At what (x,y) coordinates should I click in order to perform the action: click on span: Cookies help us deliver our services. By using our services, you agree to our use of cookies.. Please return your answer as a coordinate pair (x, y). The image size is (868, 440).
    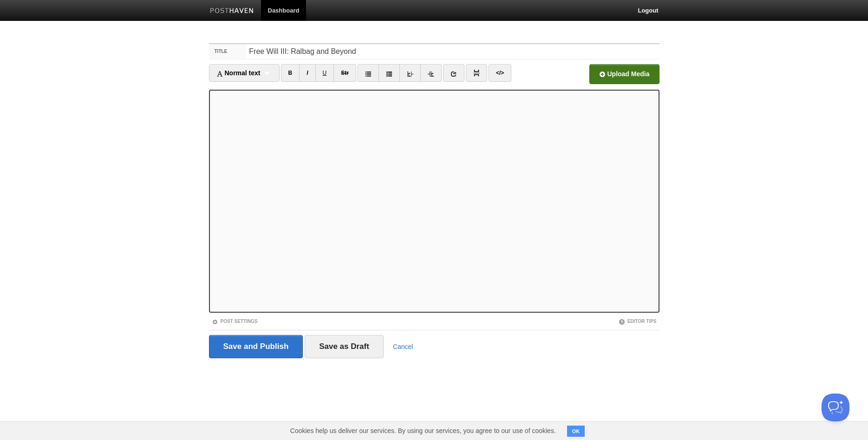
    Looking at the image, I should click on (423, 431).